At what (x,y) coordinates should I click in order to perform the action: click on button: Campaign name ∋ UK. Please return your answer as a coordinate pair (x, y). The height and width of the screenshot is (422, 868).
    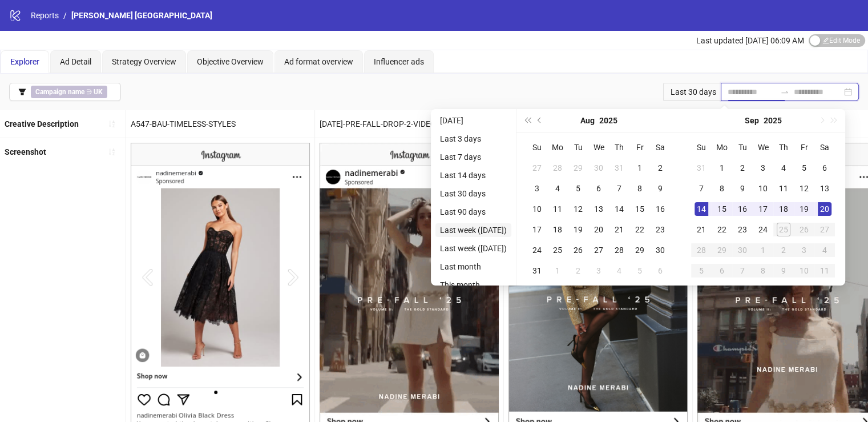
    Looking at the image, I should click on (65, 92).